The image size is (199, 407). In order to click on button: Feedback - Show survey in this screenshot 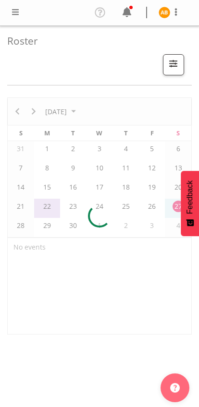, I will do `click(190, 204)`.